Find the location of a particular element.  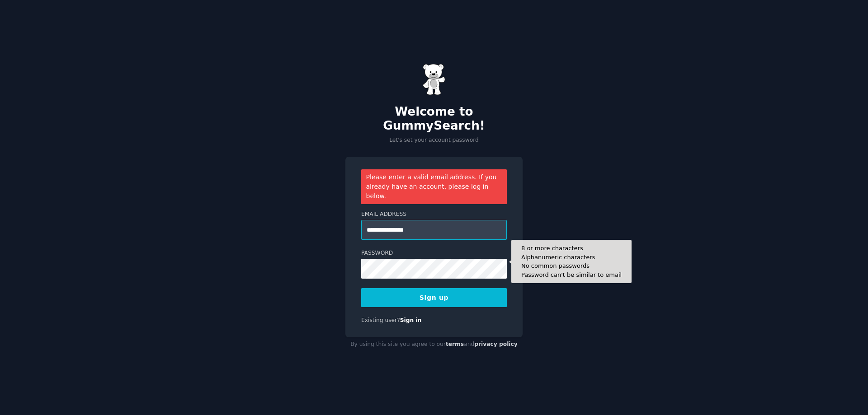

label: Password is located at coordinates (434, 254).